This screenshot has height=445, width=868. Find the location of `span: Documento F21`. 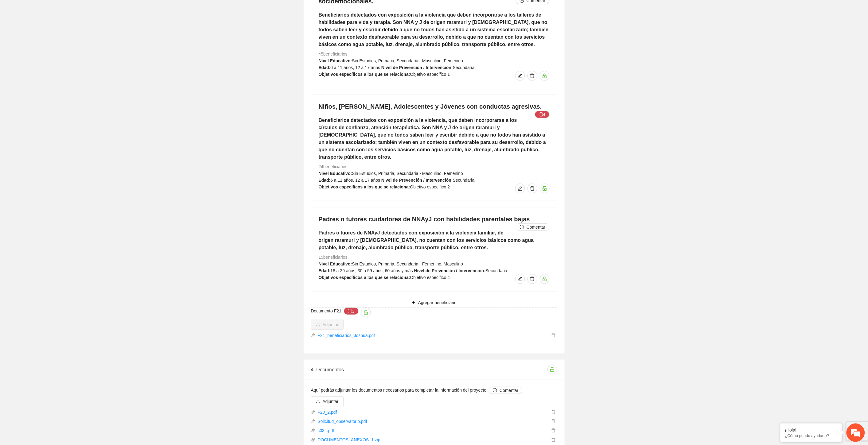

span: Documento F21 is located at coordinates (341, 313).